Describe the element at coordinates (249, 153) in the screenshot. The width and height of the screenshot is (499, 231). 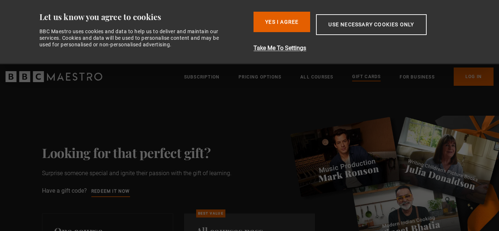
I see `h1: Looking for that perfect gift?` at that location.